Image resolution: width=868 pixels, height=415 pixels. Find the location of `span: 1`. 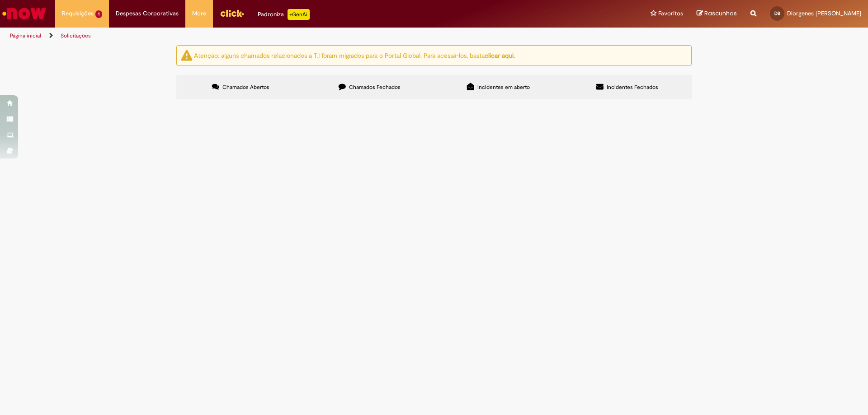

span: 1 is located at coordinates (98, 14).